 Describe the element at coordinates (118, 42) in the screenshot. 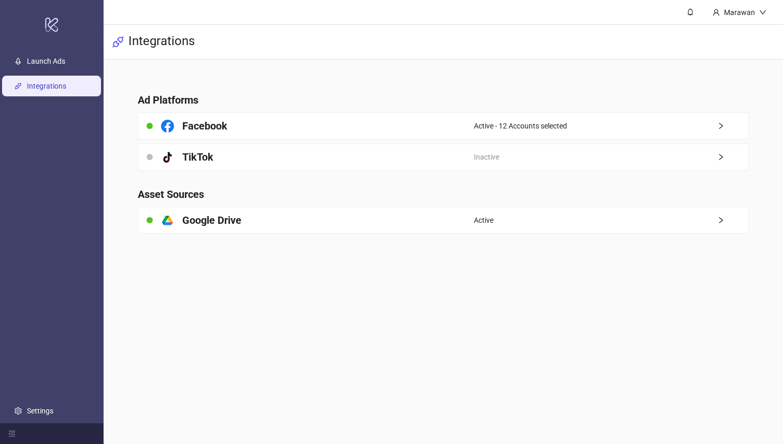

I see `span: api` at that location.